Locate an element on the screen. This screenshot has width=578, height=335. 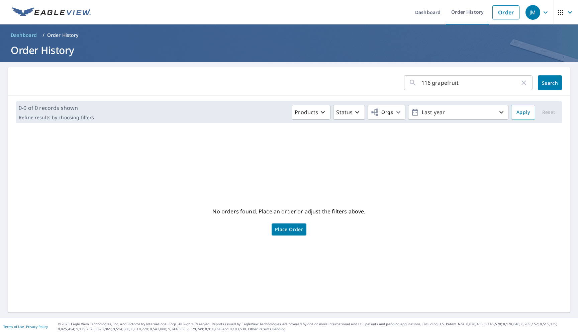
button: Search is located at coordinates (550, 83).